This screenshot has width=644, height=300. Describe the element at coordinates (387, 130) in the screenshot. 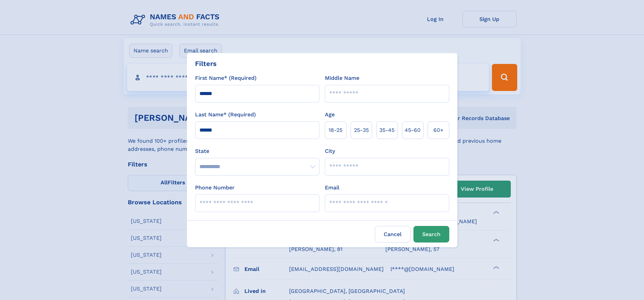

I see `span: 35‑45` at that location.